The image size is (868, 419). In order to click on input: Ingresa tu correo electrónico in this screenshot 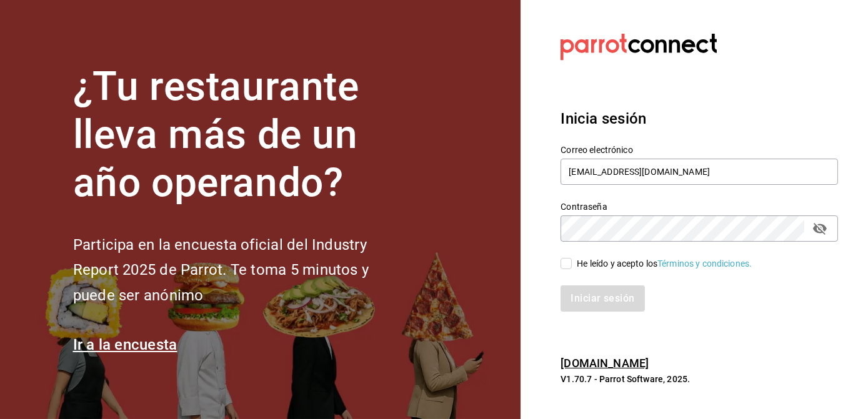, I will do `click(699, 172)`.